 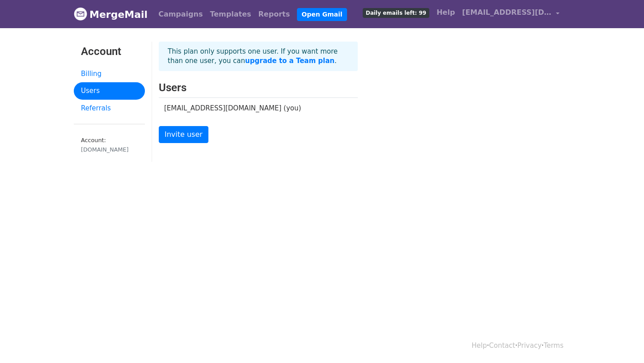 What do you see at coordinates (554, 346) in the screenshot?
I see `a: Terms` at bounding box center [554, 346].